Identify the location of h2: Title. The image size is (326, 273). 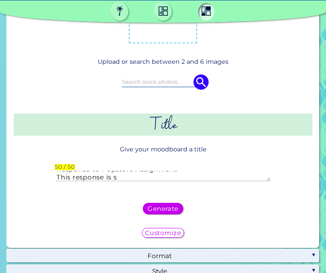
(163, 124).